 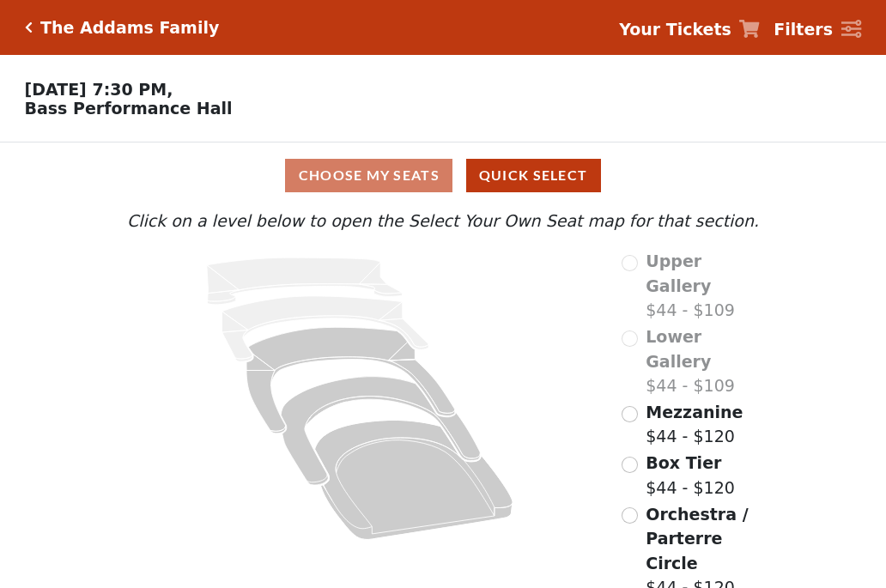 I want to click on h5: The Addams Family, so click(x=130, y=28).